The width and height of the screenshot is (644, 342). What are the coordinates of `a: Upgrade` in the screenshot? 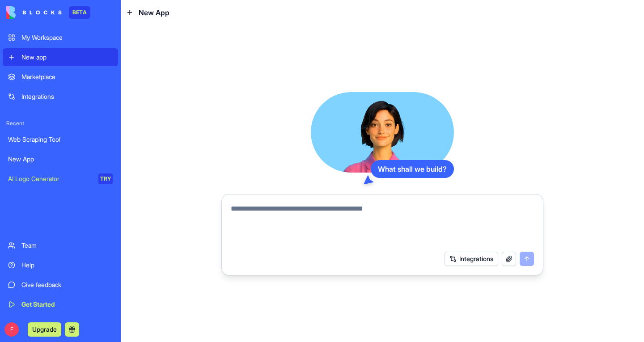 It's located at (44, 329).